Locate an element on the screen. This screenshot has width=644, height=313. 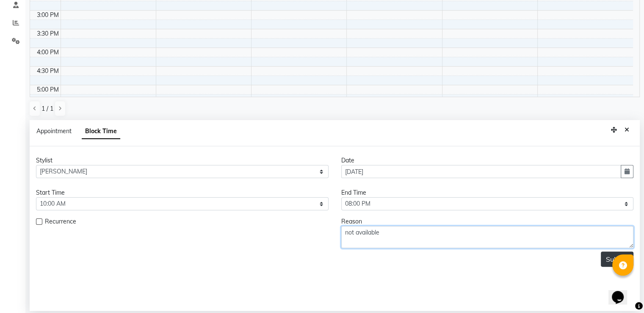
div: End Time is located at coordinates (488, 192).